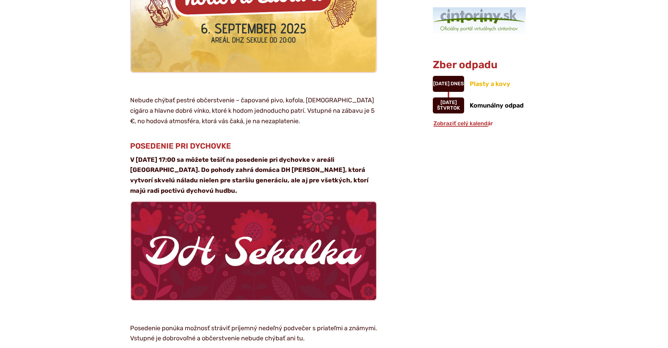  I want to click on span: Komunálny odpad, so click(496, 105).